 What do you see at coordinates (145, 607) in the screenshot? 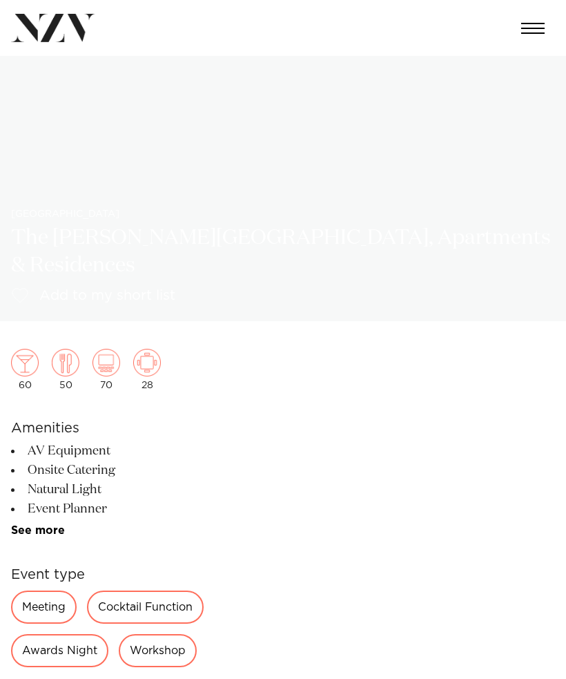
I see `div: Cocktail Function` at bounding box center [145, 607].